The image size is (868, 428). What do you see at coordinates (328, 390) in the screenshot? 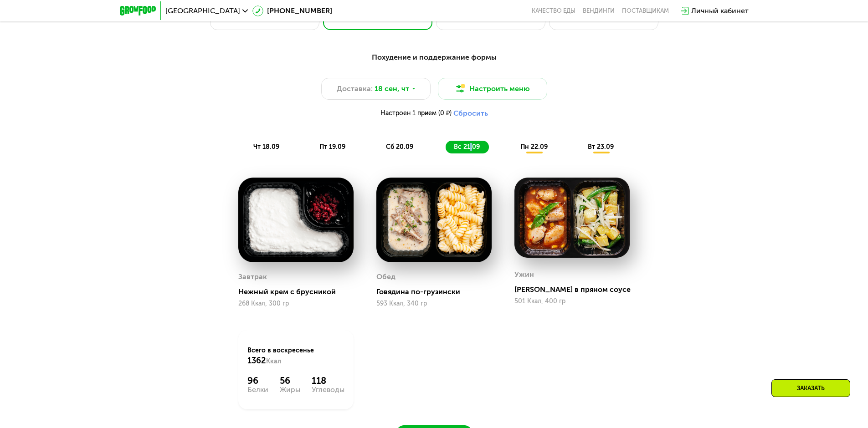
I see `div: Углеводы` at bounding box center [328, 390].